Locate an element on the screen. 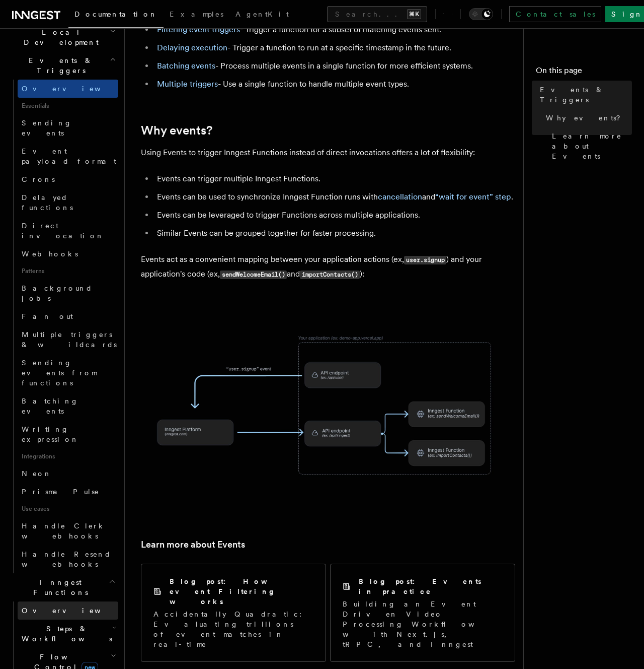  img: Illustration of a demo application sending a "user.signup" event to the Inngest Platform which tr... is located at coordinates (328, 405).